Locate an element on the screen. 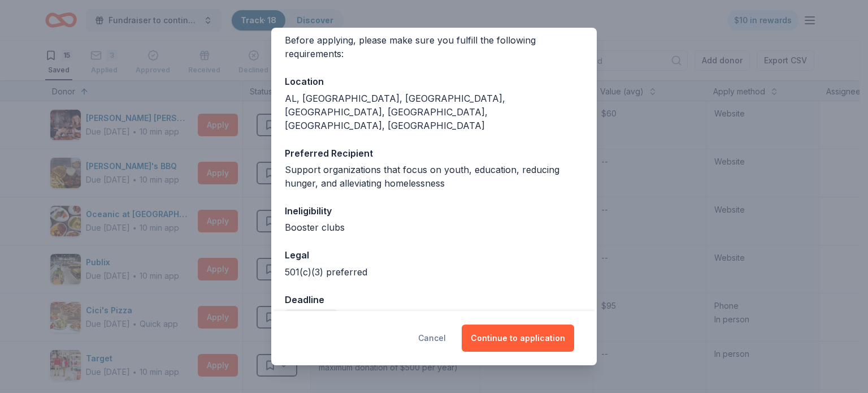  div: Legal is located at coordinates (434, 255).